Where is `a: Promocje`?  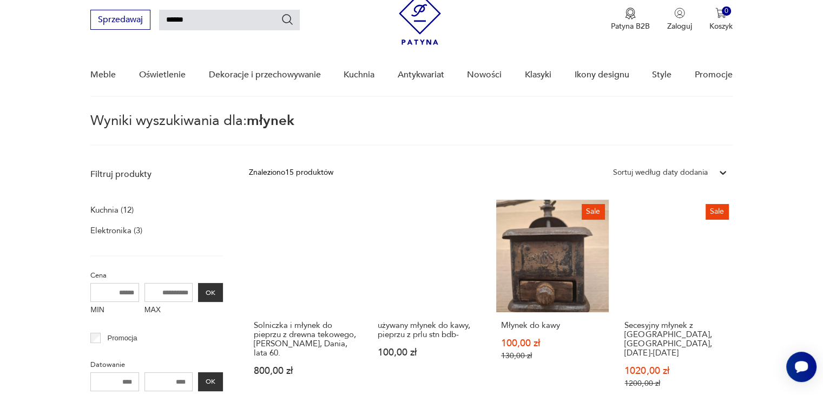
a: Promocje is located at coordinates (713, 75).